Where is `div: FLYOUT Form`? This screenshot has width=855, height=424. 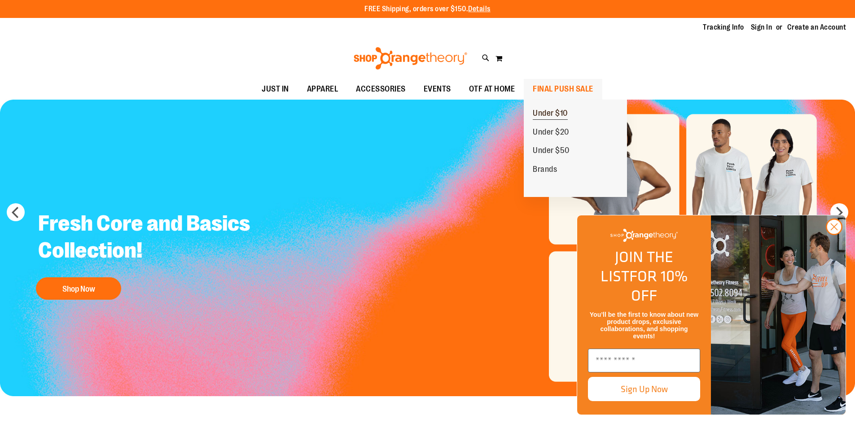 div: FLYOUT Form is located at coordinates (712, 315).